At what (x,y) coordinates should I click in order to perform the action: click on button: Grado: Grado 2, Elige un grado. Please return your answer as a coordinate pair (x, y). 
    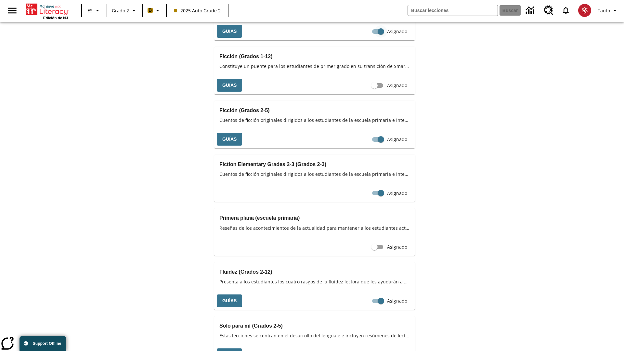
    Looking at the image, I should click on (125, 10).